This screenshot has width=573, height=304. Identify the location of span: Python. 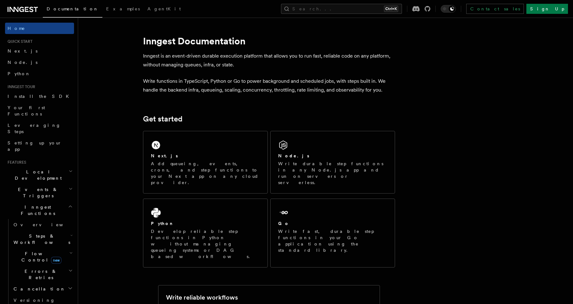
(19, 74).